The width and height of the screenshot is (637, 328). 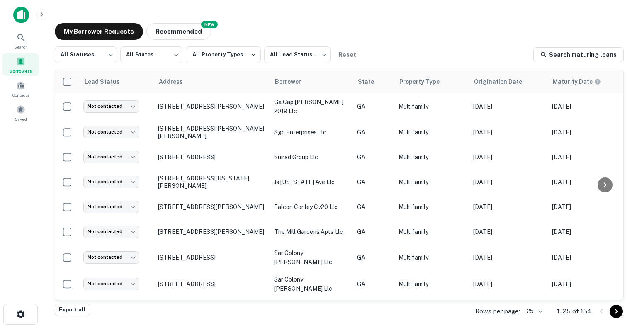 I want to click on div: NEW, so click(x=209, y=24).